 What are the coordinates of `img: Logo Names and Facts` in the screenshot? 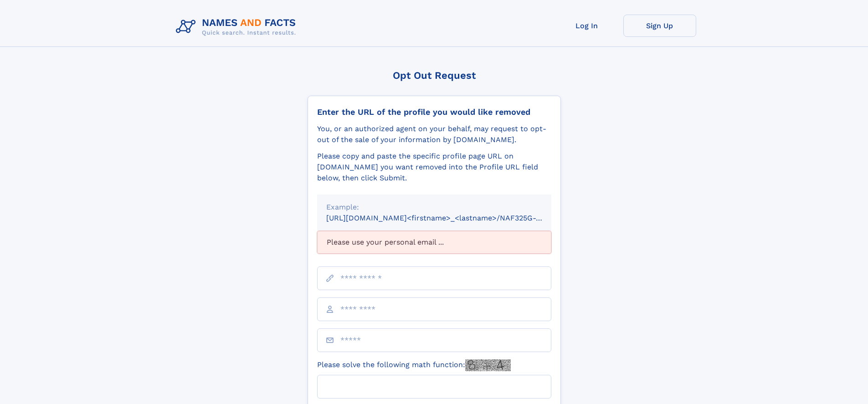 It's located at (238, 27).